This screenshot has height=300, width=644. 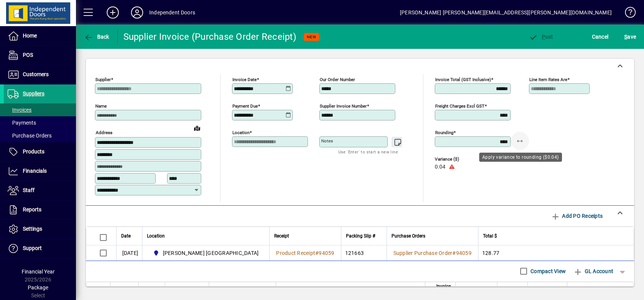 What do you see at coordinates (101, 106) in the screenshot?
I see `mat-label: Name` at bounding box center [101, 106].